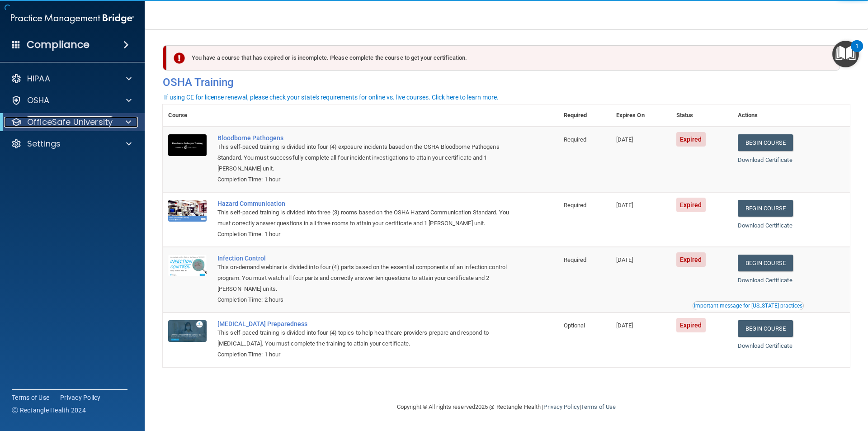  I want to click on a: Bloodborne Pathogens, so click(365, 138).